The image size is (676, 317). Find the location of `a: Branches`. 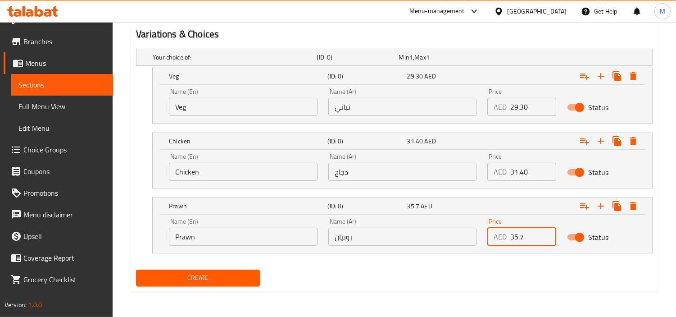

a: Branches is located at coordinates (58, 41).